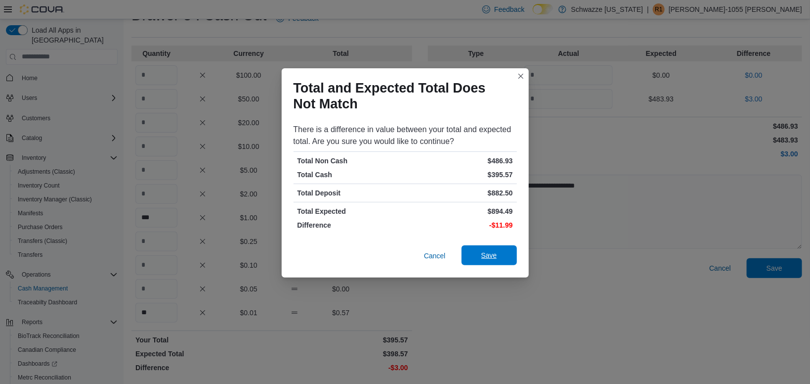 The height and width of the screenshot is (384, 810). Describe the element at coordinates (401, 96) in the screenshot. I see `h1: Total and Expected Total Does Not Match` at that location.